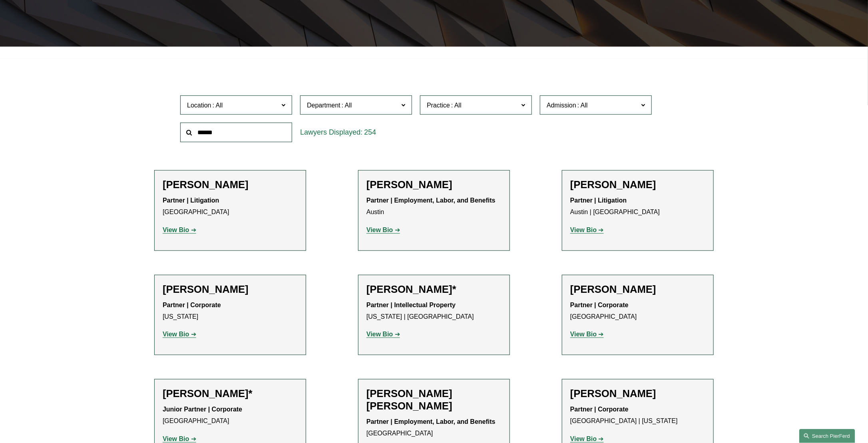 This screenshot has width=868, height=443. Describe the element at coordinates (561, 105) in the screenshot. I see `span: Admission` at that location.